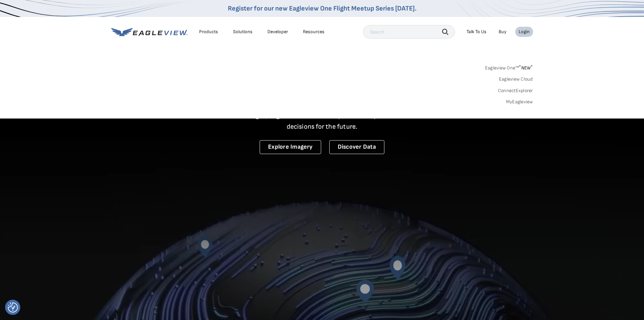 This screenshot has width=644, height=320. I want to click on div: Solutions, so click(243, 32).